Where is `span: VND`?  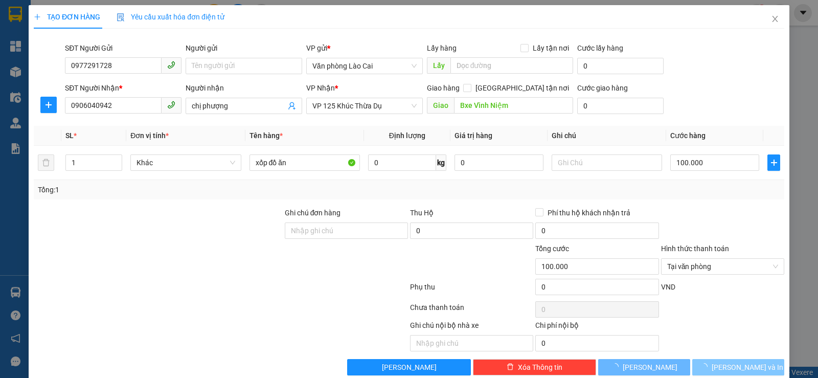
span: VND is located at coordinates (668, 287).